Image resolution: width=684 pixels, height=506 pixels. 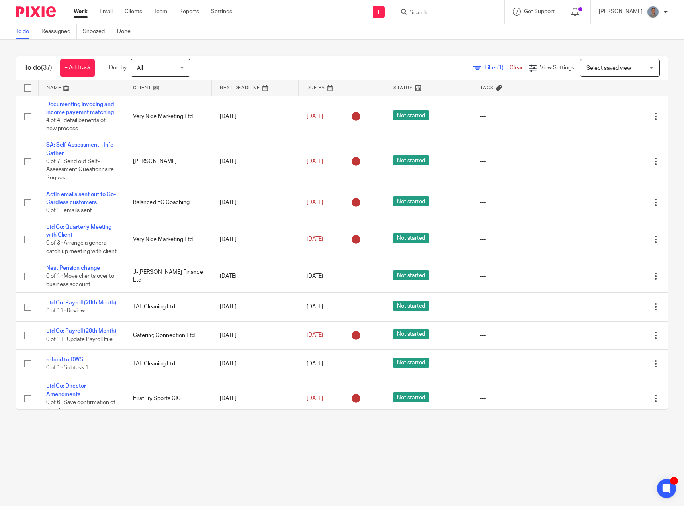 I want to click on a: Clients, so click(x=133, y=12).